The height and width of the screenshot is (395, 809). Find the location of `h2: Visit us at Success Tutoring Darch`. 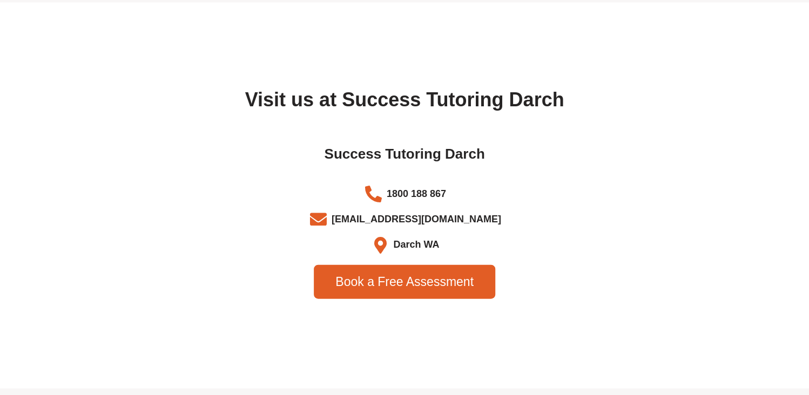

h2: Visit us at Success Tutoring Darch is located at coordinates (404, 100).